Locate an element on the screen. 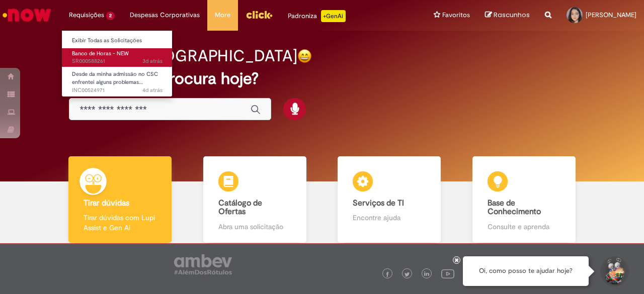 This screenshot has height=294, width=644. a: Aberto SR000588261 : Banco de Horas - NEW is located at coordinates (117, 57).